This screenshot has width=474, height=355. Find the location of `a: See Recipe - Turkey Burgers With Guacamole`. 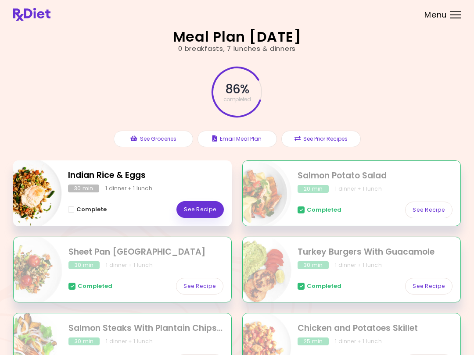

a: See Recipe - Turkey Burgers With Guacamole is located at coordinates (429, 287).